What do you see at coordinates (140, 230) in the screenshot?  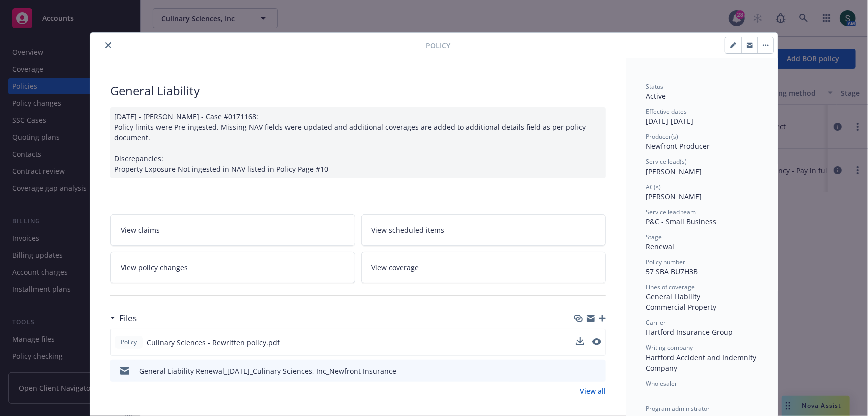 I see `span: View claims` at bounding box center [140, 230].